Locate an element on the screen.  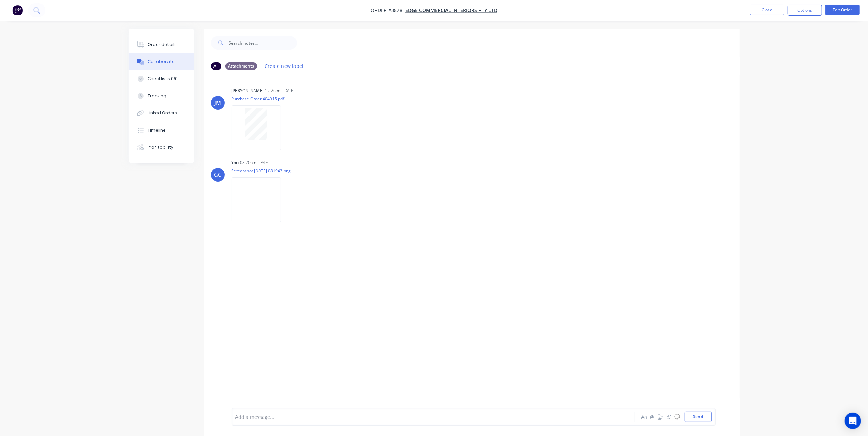
button: Edit Order is located at coordinates (842, 10).